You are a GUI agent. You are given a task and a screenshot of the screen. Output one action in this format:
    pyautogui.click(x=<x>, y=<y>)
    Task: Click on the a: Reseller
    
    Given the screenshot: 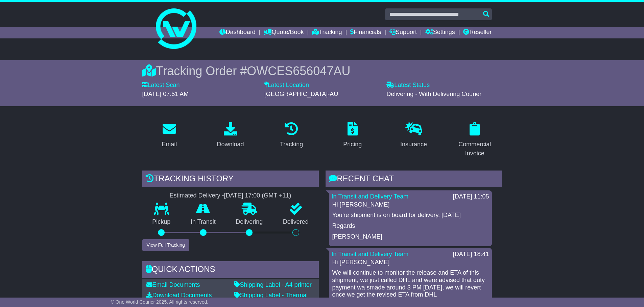 What is the action you would take?
    pyautogui.click(x=477, y=33)
    